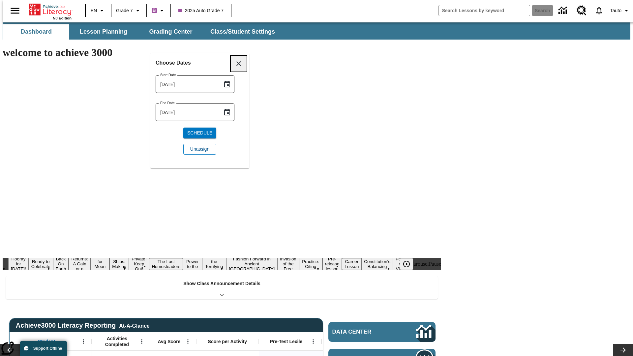 The image size is (633, 356). What do you see at coordinates (98, 11) in the screenshot?
I see `button: Language: EN, Select a language` at bounding box center [98, 11].